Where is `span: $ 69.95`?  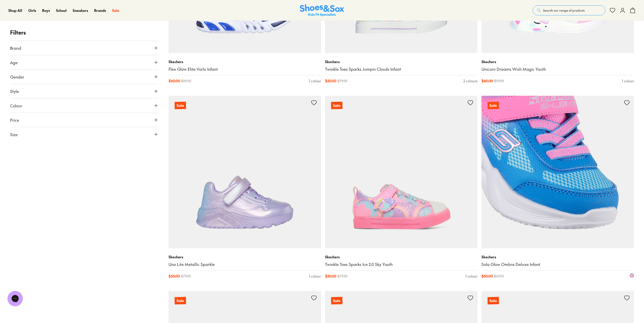 span: $ 69.95 is located at coordinates (499, 276).